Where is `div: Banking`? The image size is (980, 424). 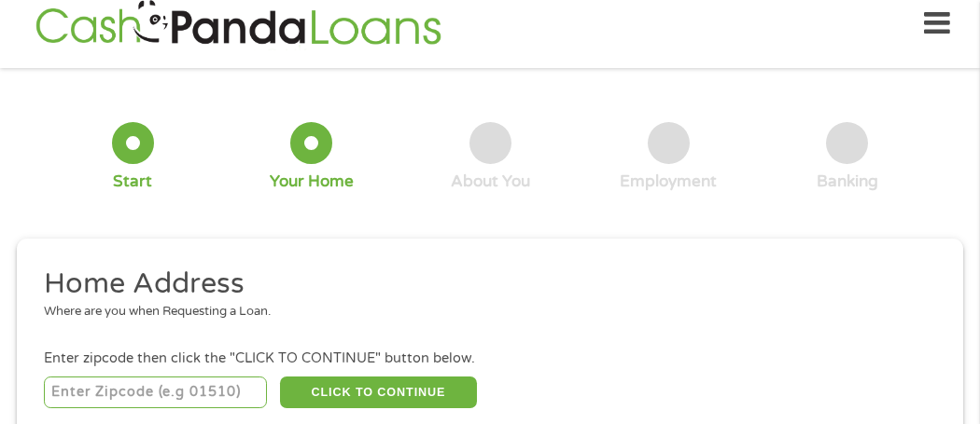
div: Banking is located at coordinates (848, 181).